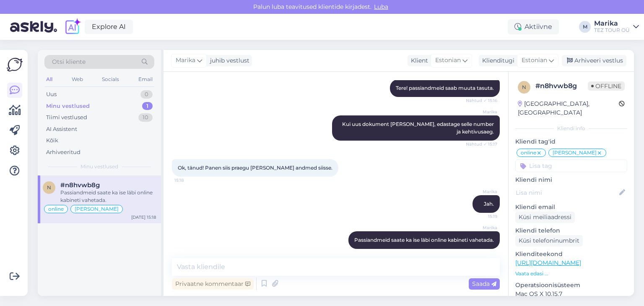  I want to click on div: juhib vestlust, so click(228, 60).